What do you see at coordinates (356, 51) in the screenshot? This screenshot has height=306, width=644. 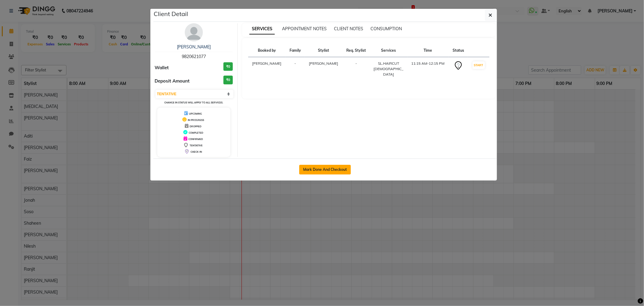 I see `th: Req. Stylist` at bounding box center [356, 51].